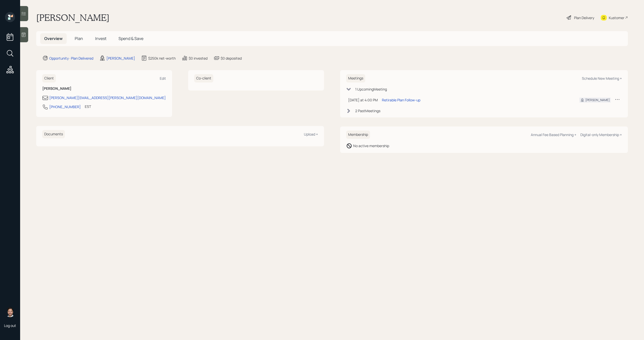 The width and height of the screenshot is (644, 340). I want to click on h6: Membership, so click(358, 135).